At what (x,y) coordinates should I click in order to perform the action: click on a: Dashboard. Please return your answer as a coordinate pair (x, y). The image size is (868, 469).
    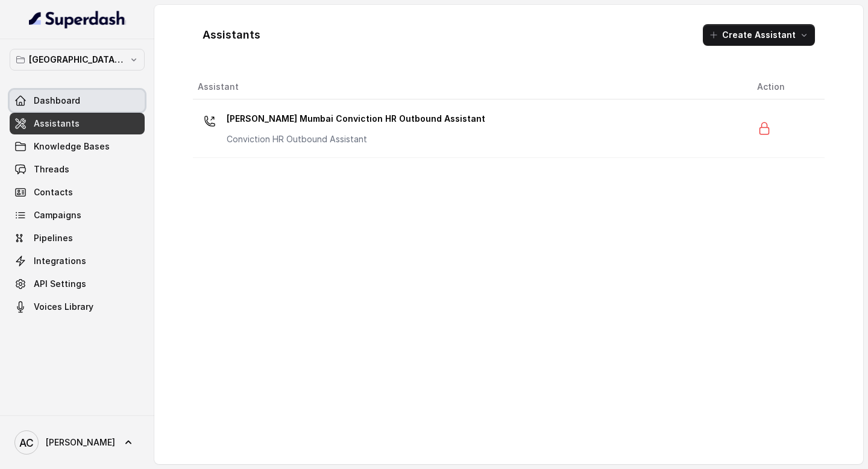
    Looking at the image, I should click on (77, 100).